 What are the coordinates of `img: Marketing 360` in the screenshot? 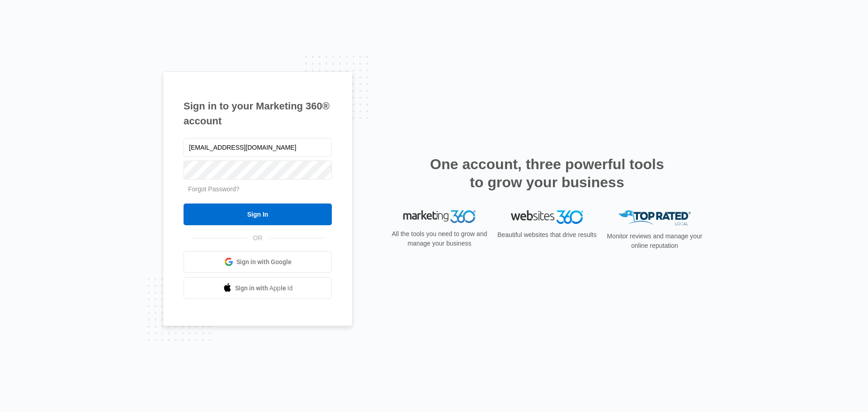 It's located at (439, 217).